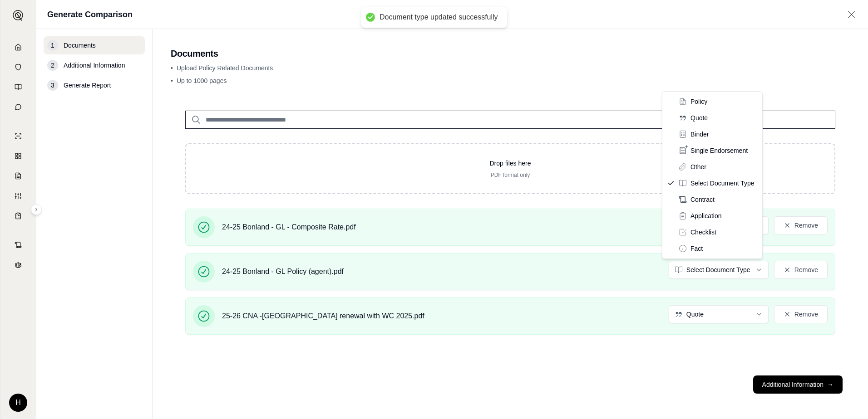  What do you see at coordinates (722, 183) in the screenshot?
I see `span: Select Document Type` at bounding box center [722, 183].